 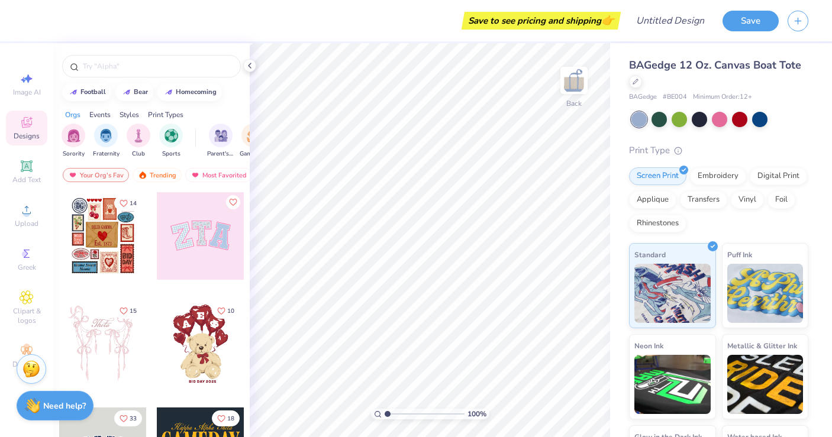 I want to click on div: football, so click(x=93, y=92).